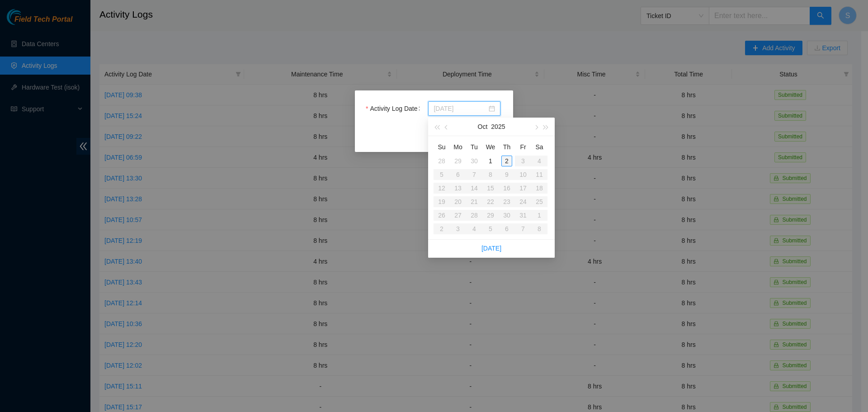  Describe the element at coordinates (442, 161) in the screenshot. I see `div: 28` at that location.